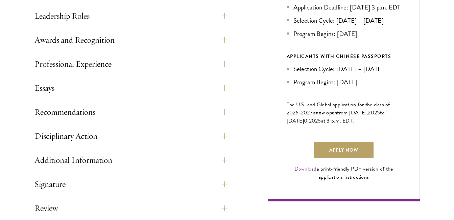 The width and height of the screenshot is (454, 220). What do you see at coordinates (131, 112) in the screenshot?
I see `button: Recommendations` at bounding box center [131, 112].